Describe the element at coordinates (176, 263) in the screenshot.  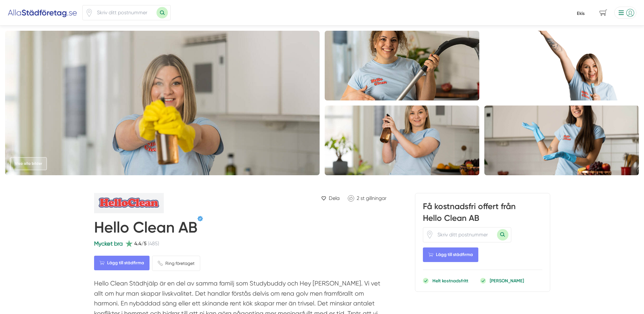
I see `a: Ring företaget` at that location.